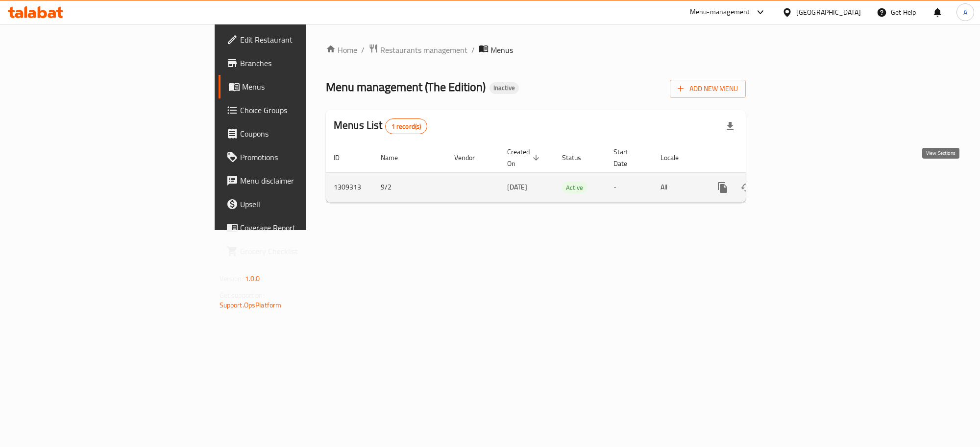 The image size is (980, 447). What do you see at coordinates (299, 228) in the screenshot?
I see `a: Coverage Report` at bounding box center [299, 228].